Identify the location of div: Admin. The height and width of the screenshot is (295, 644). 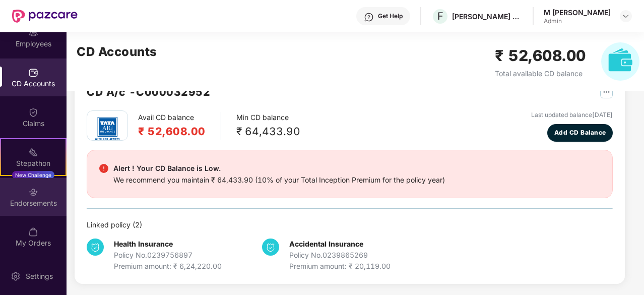
(577, 21).